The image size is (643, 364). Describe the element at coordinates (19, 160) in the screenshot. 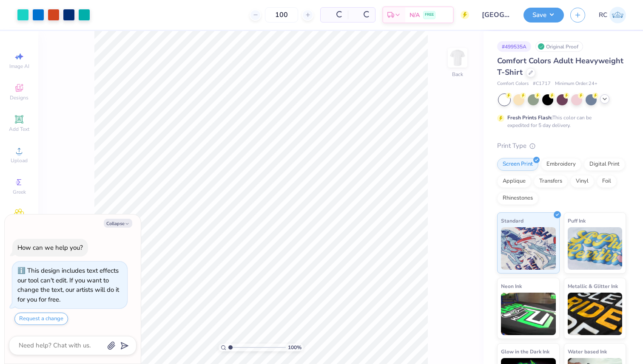

I see `span: Upload` at that location.